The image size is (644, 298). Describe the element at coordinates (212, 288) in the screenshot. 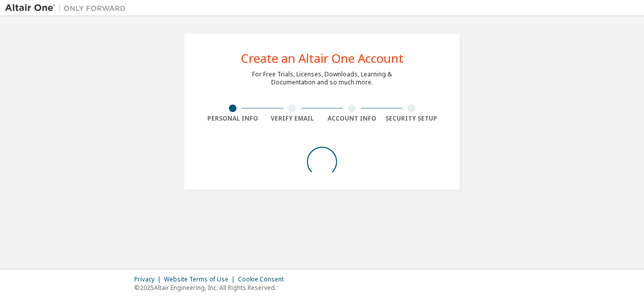

I see `p: © 2025 Altair Engineering, Inc. All Rights Reserved.` at that location.